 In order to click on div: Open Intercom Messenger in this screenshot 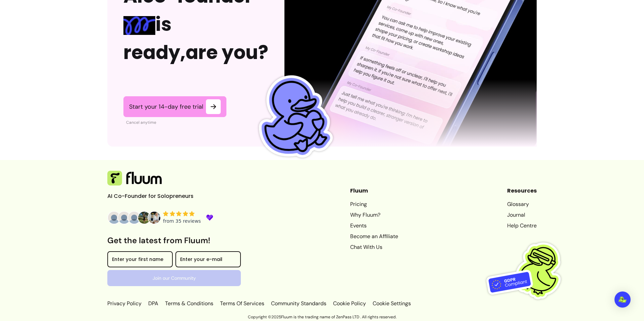, I will do `click(623, 299)`.